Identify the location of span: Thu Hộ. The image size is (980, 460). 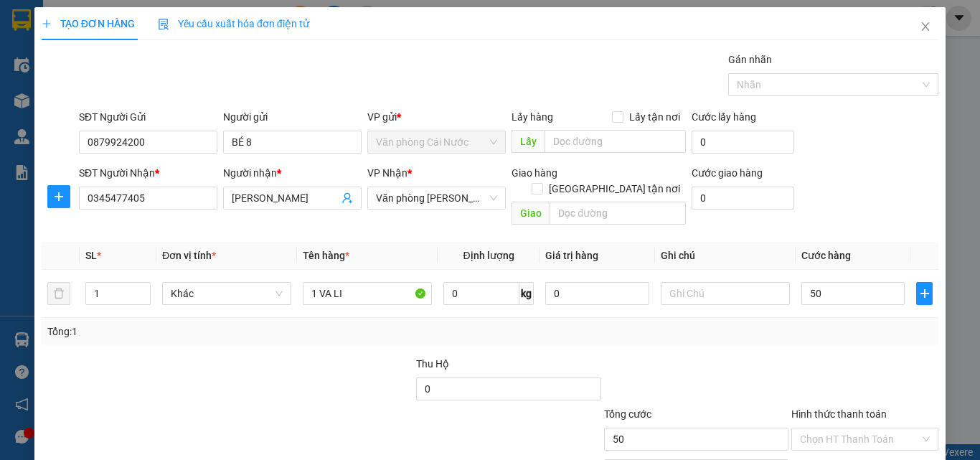
(433, 363).